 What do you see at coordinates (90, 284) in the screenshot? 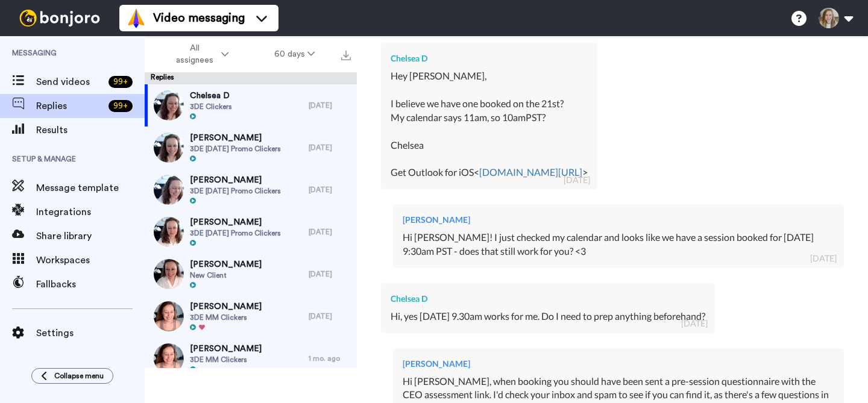
I see `span: Fallbacks` at bounding box center [90, 284].